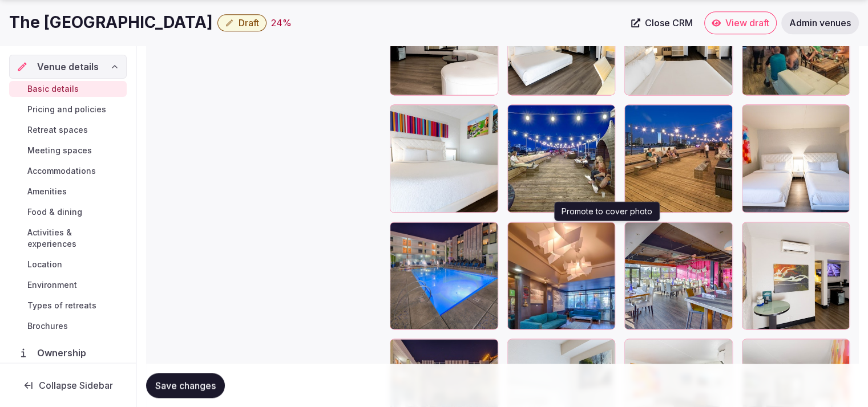  I want to click on button: Save changes, so click(185, 385).